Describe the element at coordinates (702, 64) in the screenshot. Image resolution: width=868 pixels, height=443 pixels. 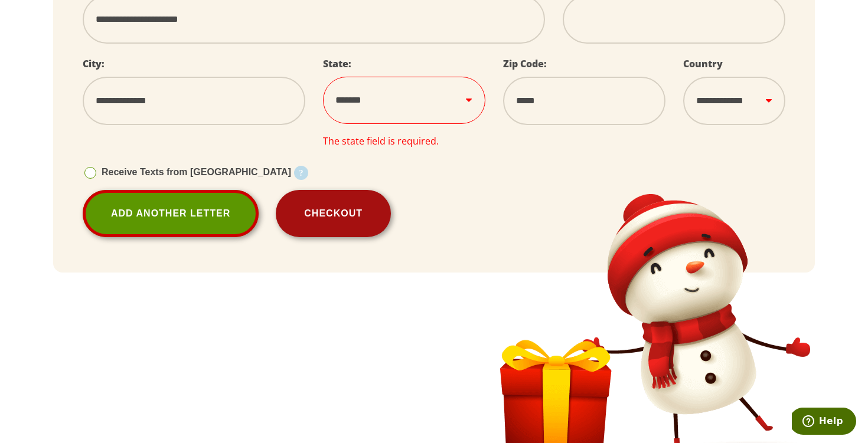
I see `label: Country` at that location.